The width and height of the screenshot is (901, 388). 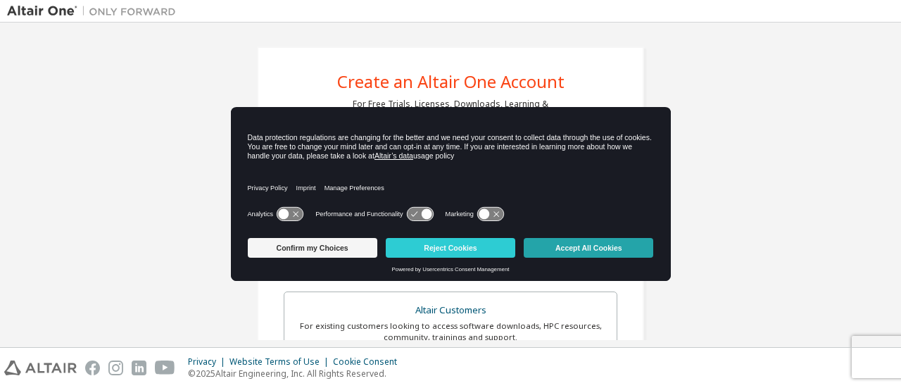 I want to click on img: linkedin.svg, so click(x=139, y=367).